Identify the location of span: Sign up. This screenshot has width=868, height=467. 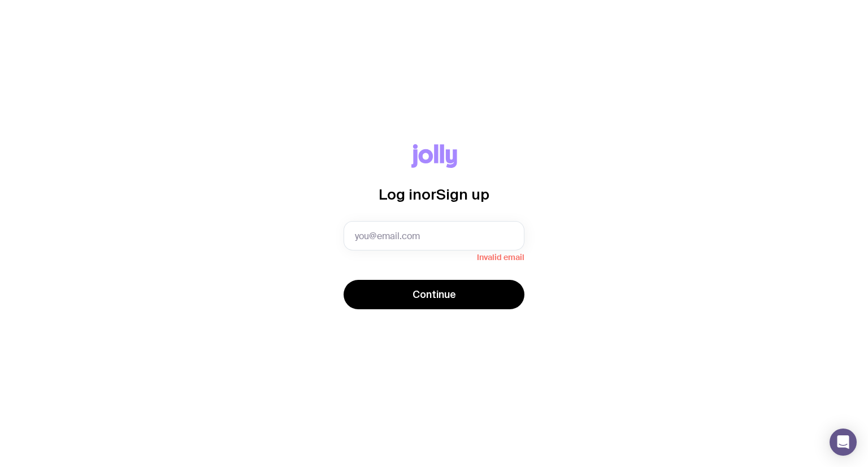
(463, 194).